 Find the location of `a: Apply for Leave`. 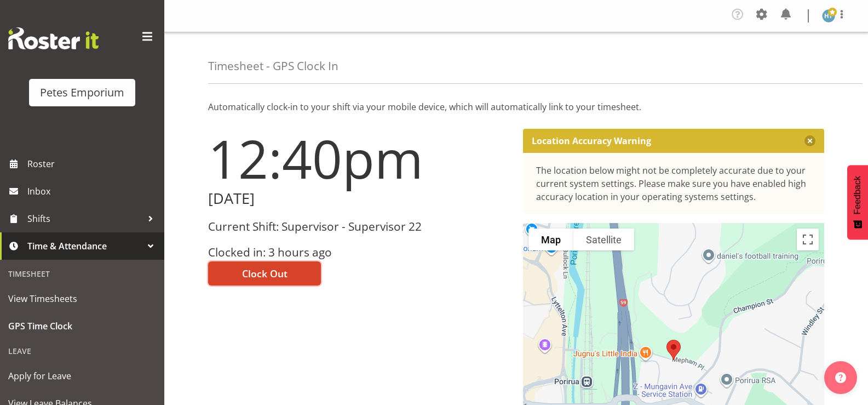

a: Apply for Leave is located at coordinates (82, 376).